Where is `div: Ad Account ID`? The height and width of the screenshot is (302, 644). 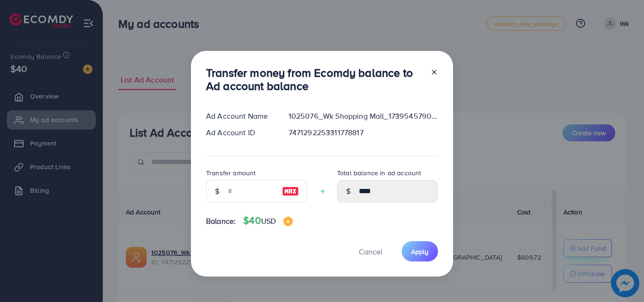
div: Ad Account ID is located at coordinates (239, 132).